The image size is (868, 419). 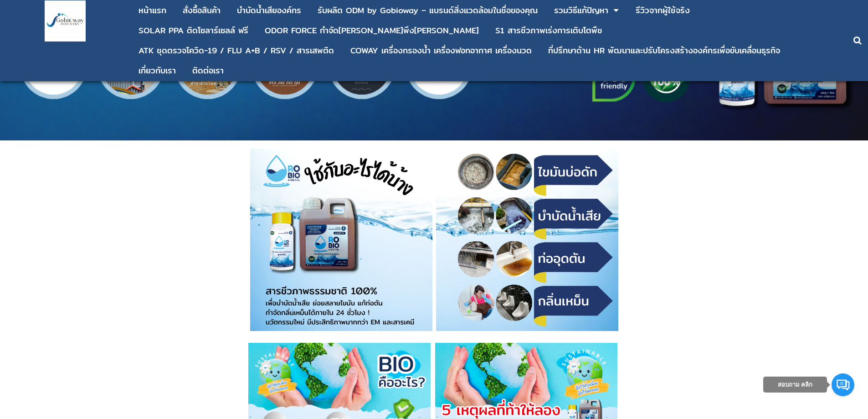 What do you see at coordinates (157, 70) in the screenshot?
I see `div: เกี่ยวกับเรา` at bounding box center [157, 70].